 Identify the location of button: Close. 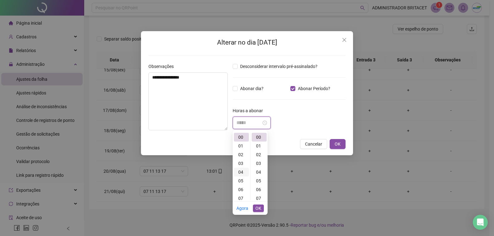
(345, 40).